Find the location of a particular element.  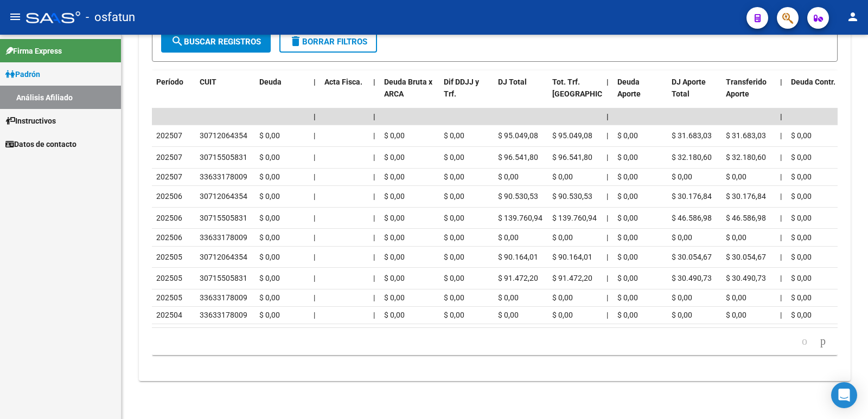

span: DJ Aporte Total is located at coordinates (689, 88).